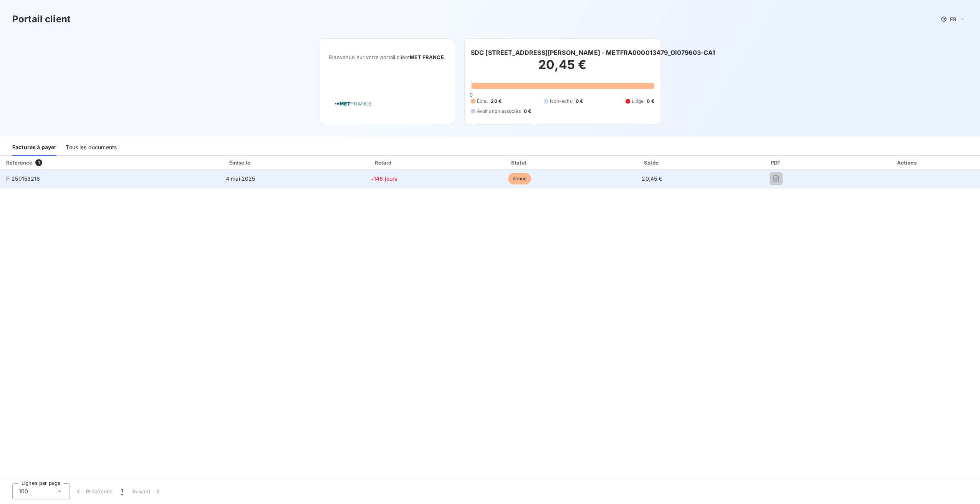  What do you see at coordinates (354, 104) in the screenshot?
I see `img: Company logo` at bounding box center [354, 104].